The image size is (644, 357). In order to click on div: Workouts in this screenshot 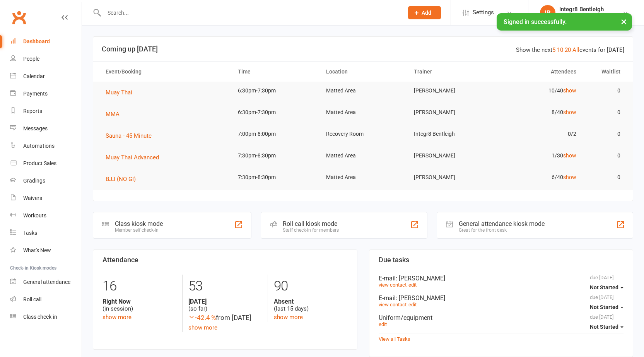, I will do `click(35, 215)`.